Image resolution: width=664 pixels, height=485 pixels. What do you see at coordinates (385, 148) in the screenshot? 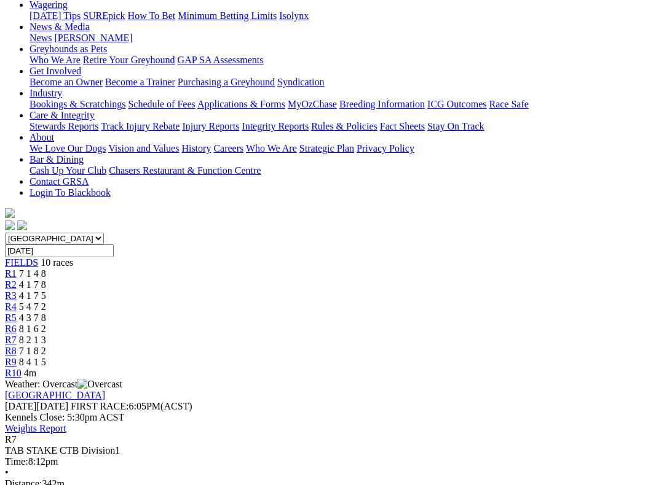
I see `a: Privacy Policy` at bounding box center [385, 148].